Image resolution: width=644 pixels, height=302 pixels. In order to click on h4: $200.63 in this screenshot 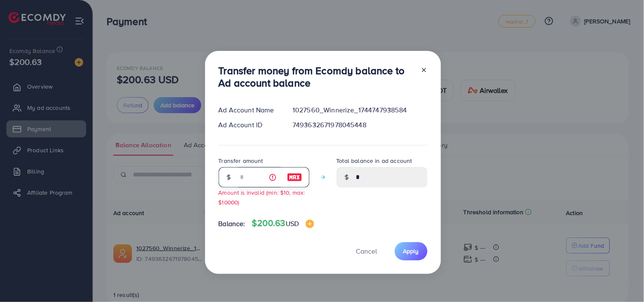, I will do `click(283, 223)`.